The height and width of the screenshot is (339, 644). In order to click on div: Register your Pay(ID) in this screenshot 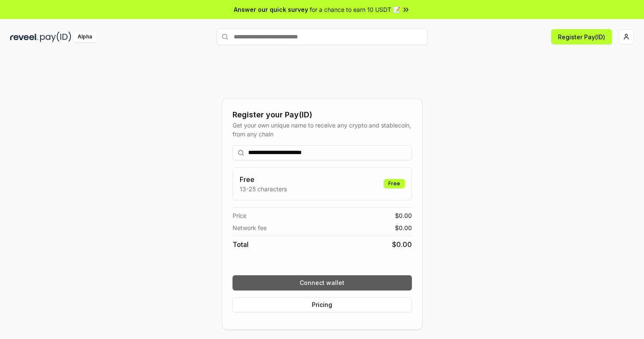, I will do `click(322, 115)`.